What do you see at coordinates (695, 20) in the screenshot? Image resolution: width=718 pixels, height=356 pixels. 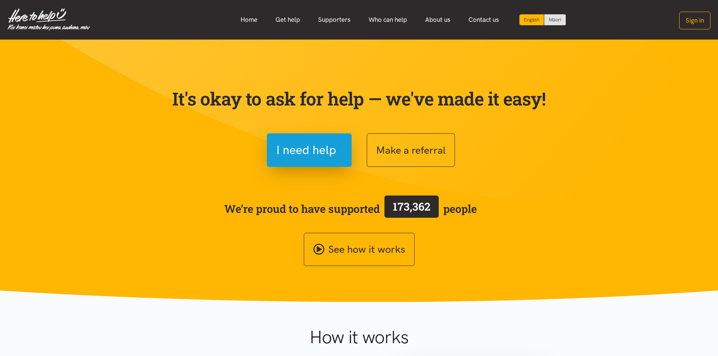 I see `button: Sign in` at bounding box center [695, 20].